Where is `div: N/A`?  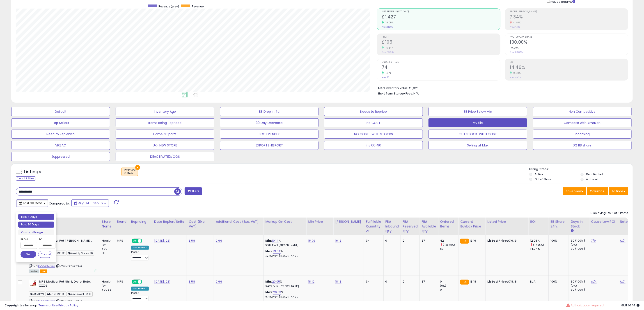 div: N/A is located at coordinates (538, 282).